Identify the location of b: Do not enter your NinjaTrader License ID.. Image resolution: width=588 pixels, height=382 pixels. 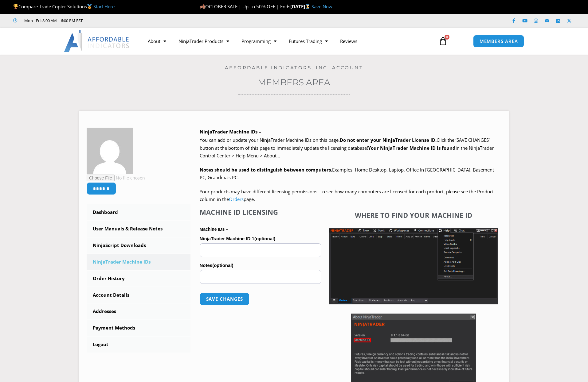
(388, 140).